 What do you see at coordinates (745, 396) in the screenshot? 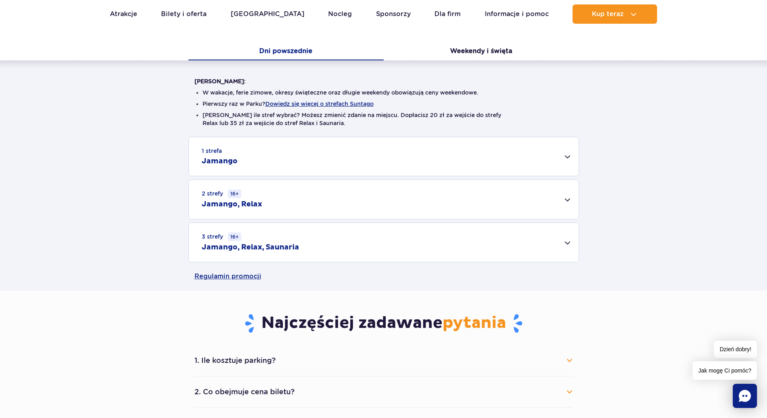
I see `div: Chat` at bounding box center [745, 396].